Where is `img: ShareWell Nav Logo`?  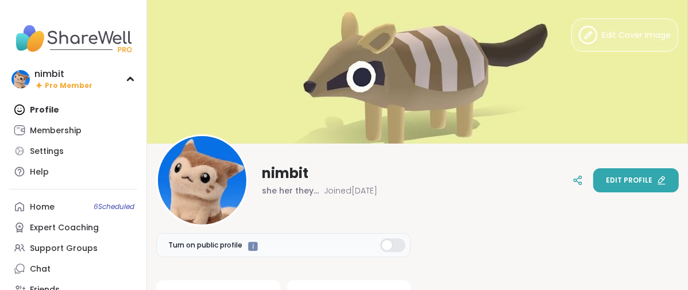 img: ShareWell Nav Logo is located at coordinates (73, 39).